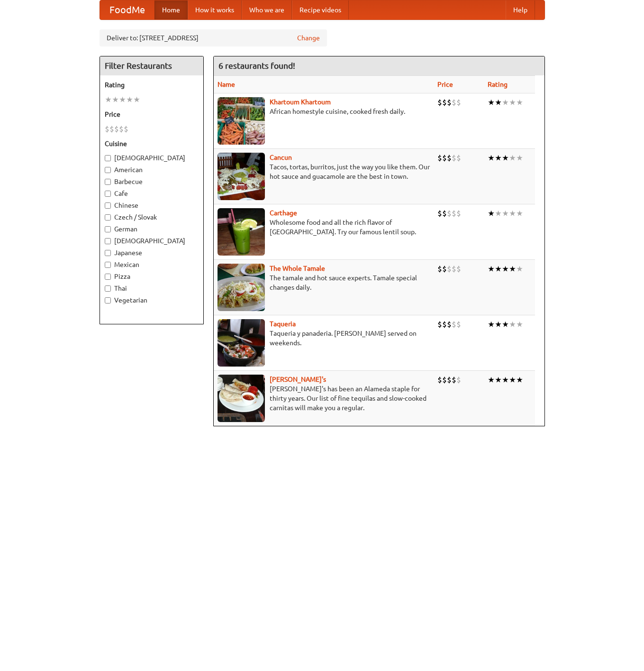 The height and width of the screenshot is (671, 644). Describe the element at coordinates (241, 121) in the screenshot. I see `img: khartoum.jpg` at that location.